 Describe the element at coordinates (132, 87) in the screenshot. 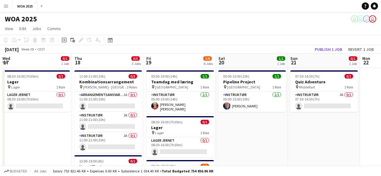

I see `span: 3 Roles` at that location.